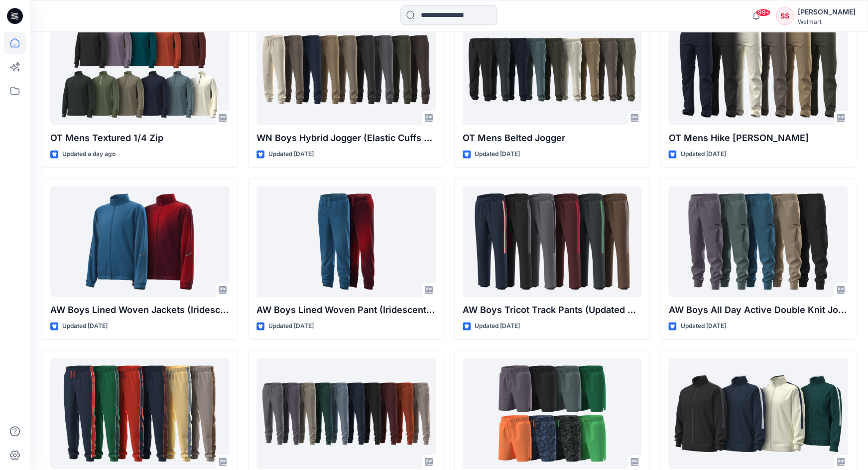 Image resolution: width=868 pixels, height=470 pixels. Describe the element at coordinates (552, 413) in the screenshot. I see `a: AW Boys Transitional Woven Short` at that location.